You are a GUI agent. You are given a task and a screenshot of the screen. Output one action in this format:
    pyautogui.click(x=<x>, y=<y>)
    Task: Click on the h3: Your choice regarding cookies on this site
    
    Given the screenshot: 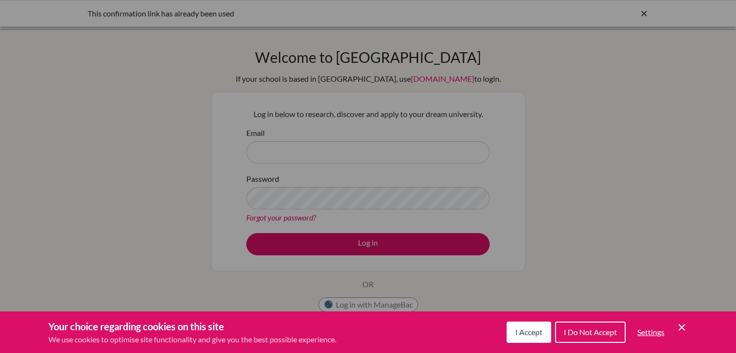 What is the action you would take?
    pyautogui.click(x=192, y=327)
    